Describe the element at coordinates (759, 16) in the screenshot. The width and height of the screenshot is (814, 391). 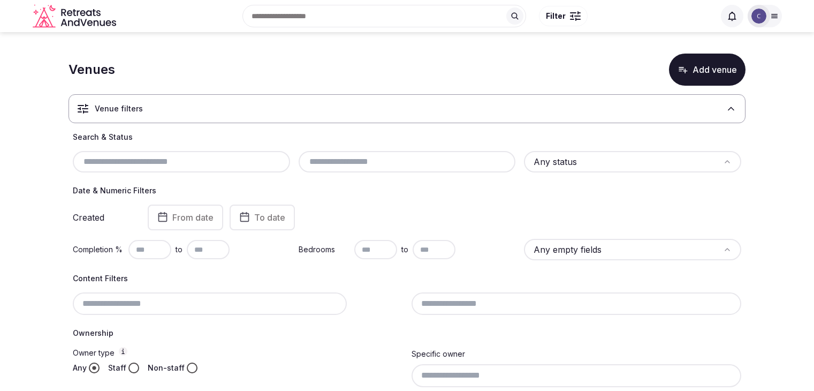
I see `img: Catherine Mesina` at that location.